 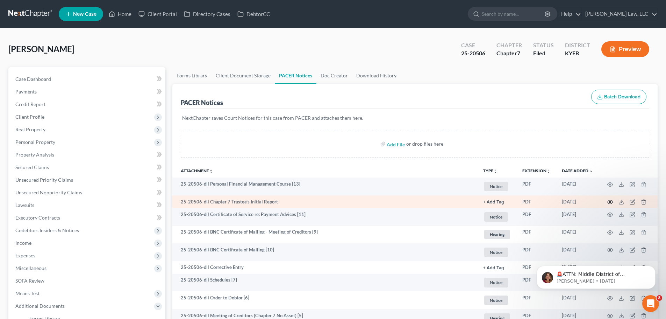 I want to click on input: Search by name..., so click(x=514, y=14).